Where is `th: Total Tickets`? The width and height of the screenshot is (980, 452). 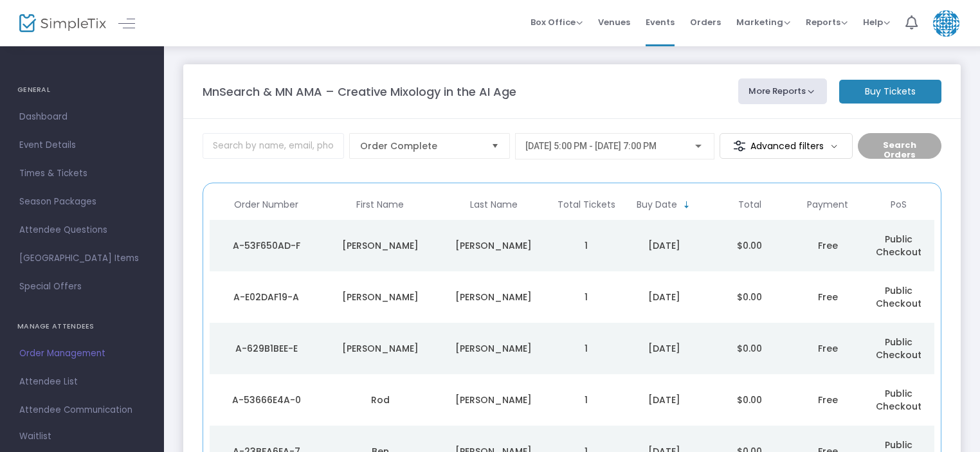 th: Total Tickets is located at coordinates (585, 204).